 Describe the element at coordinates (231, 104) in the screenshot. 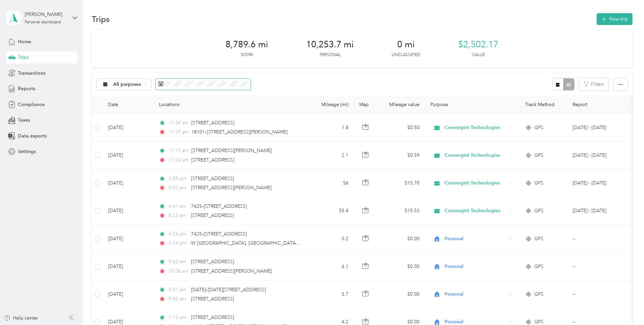

I see `th: Locations` at that location.